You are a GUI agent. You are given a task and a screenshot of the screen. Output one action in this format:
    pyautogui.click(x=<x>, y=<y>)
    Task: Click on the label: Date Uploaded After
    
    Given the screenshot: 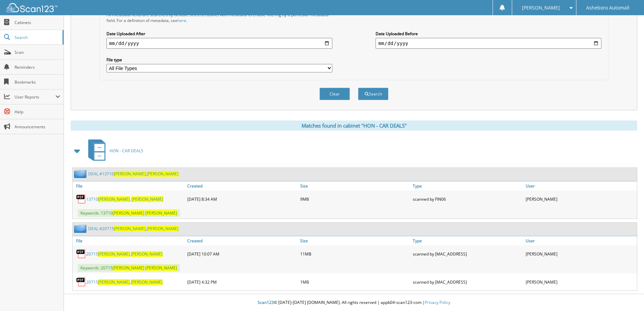 What is the action you would take?
    pyautogui.click(x=220, y=34)
    